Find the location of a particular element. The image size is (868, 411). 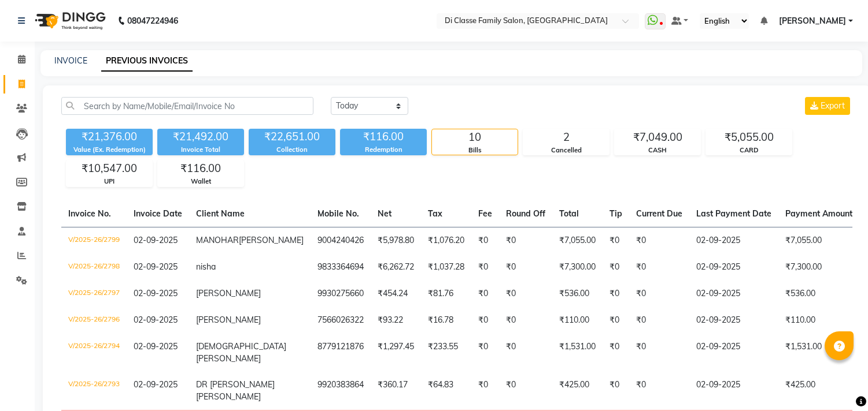

span: Invoice Date is located at coordinates (158, 214).